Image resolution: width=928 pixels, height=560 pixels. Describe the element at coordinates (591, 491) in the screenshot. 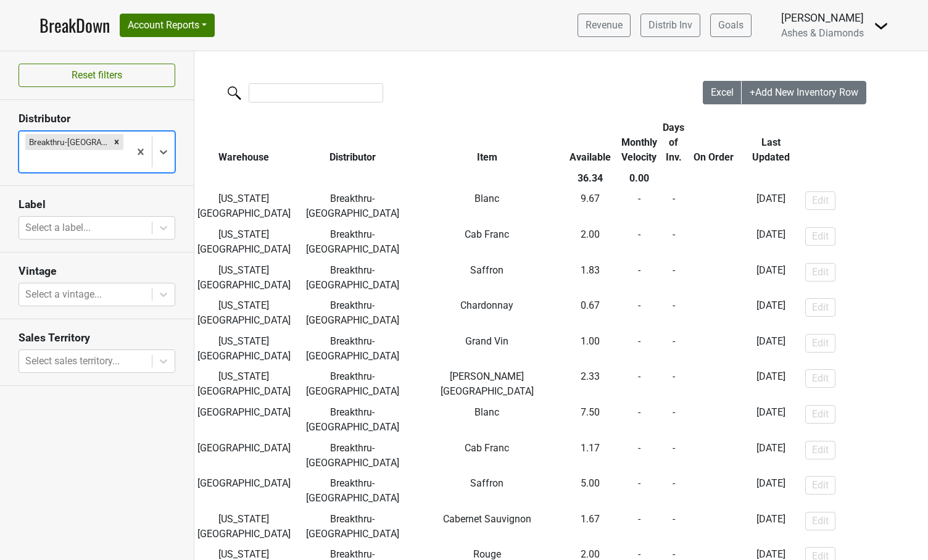

I see `td: 5.00` at that location.